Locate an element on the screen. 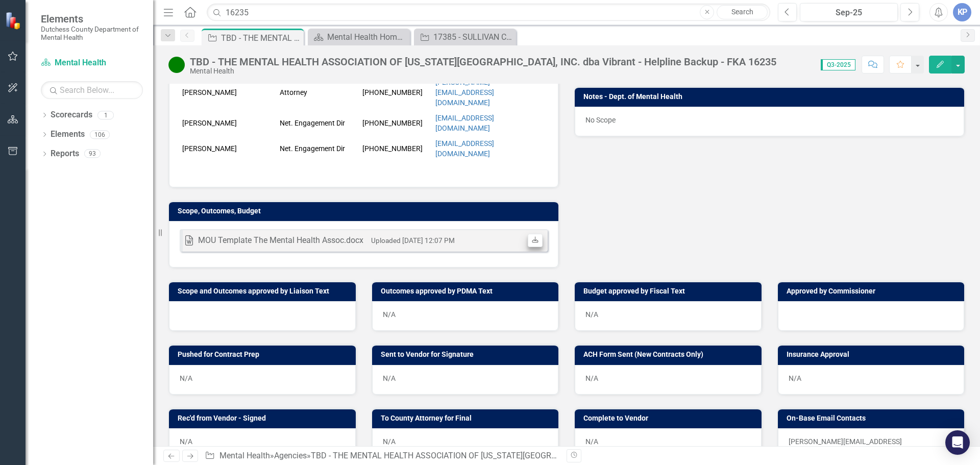  a: Mental Health Home Page is located at coordinates (359, 37).